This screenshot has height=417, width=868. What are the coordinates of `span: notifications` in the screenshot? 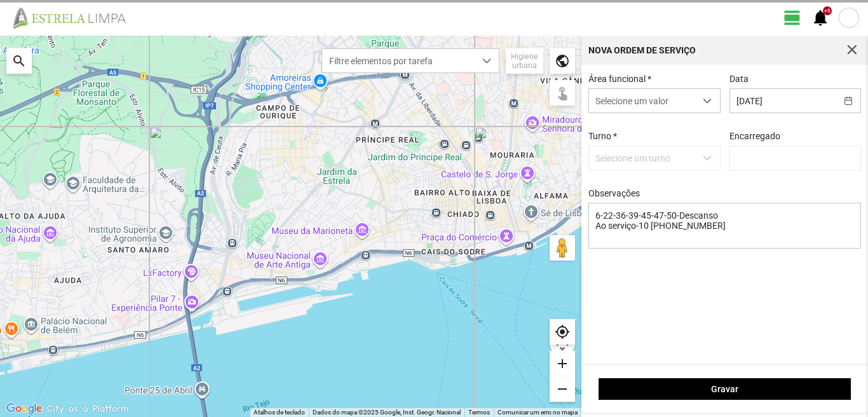 It's located at (820, 18).